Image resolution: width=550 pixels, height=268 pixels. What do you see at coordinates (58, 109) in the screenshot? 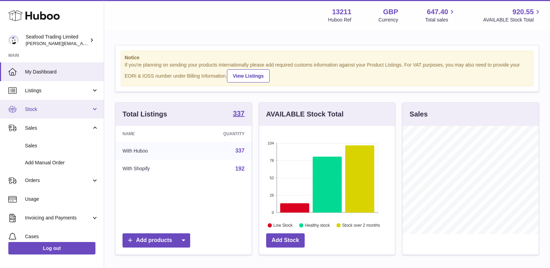
I see `span: Stock` at bounding box center [58, 109].